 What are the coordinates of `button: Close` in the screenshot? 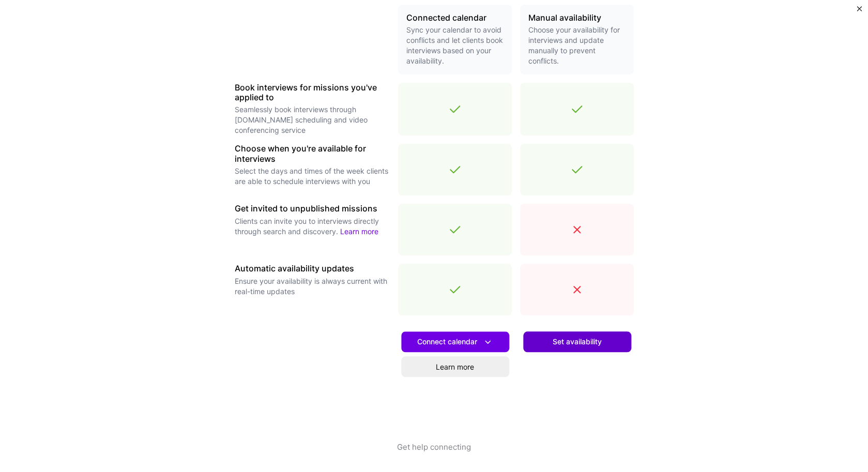 It's located at (859, 12).